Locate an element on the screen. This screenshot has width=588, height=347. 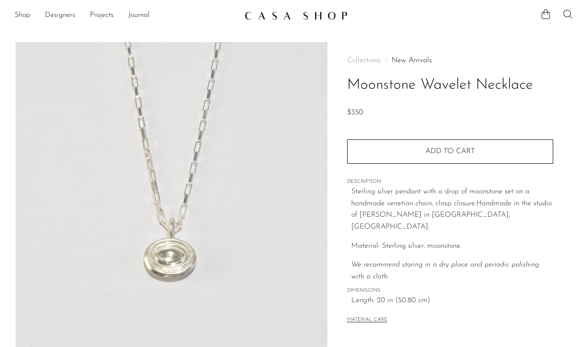
h1: Moonstone Wavelet Necklace is located at coordinates (450, 85).